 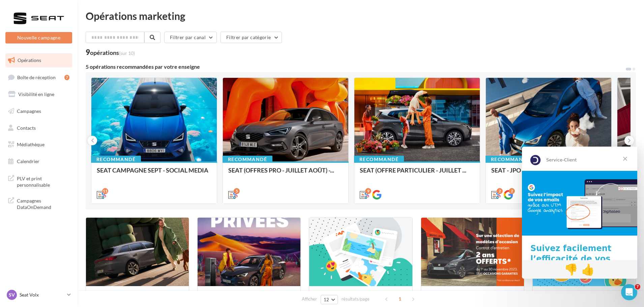 I want to click on span: Campagnes DataOnDemand, so click(x=43, y=203).